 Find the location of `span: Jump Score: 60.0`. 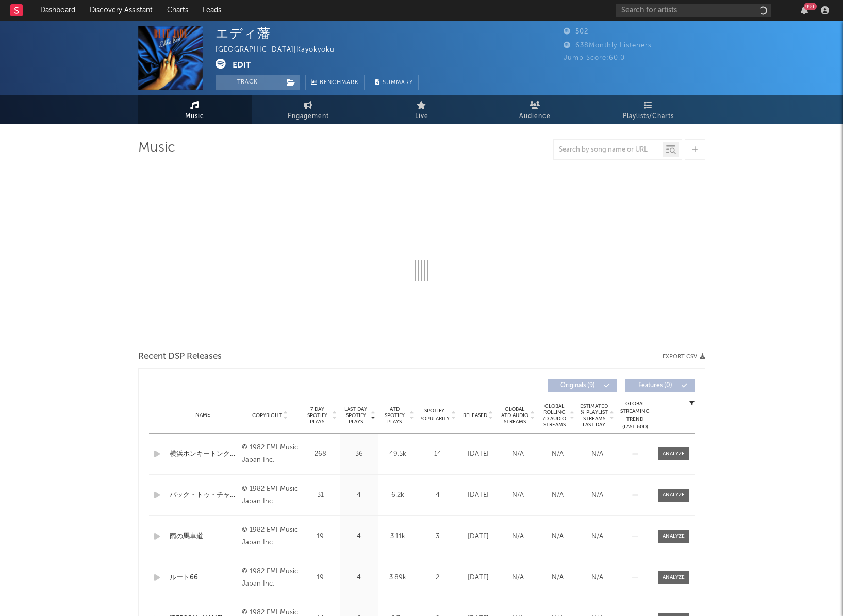

span: Jump Score: 60.0 is located at coordinates (593, 58).